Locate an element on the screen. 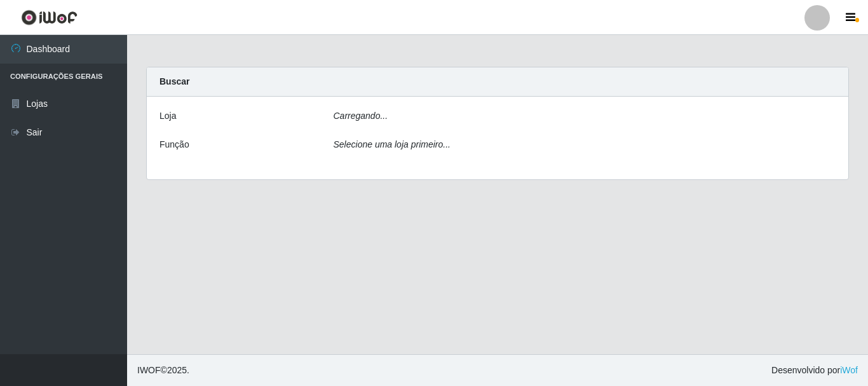  strong: Buscar is located at coordinates (174, 81).